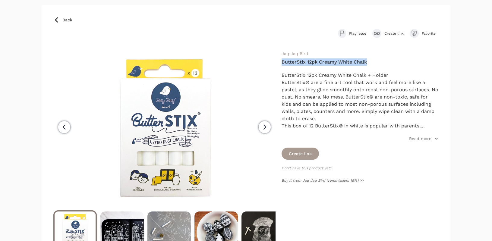 The height and width of the screenshot is (241, 492). I want to click on span: Favorite, so click(430, 33).